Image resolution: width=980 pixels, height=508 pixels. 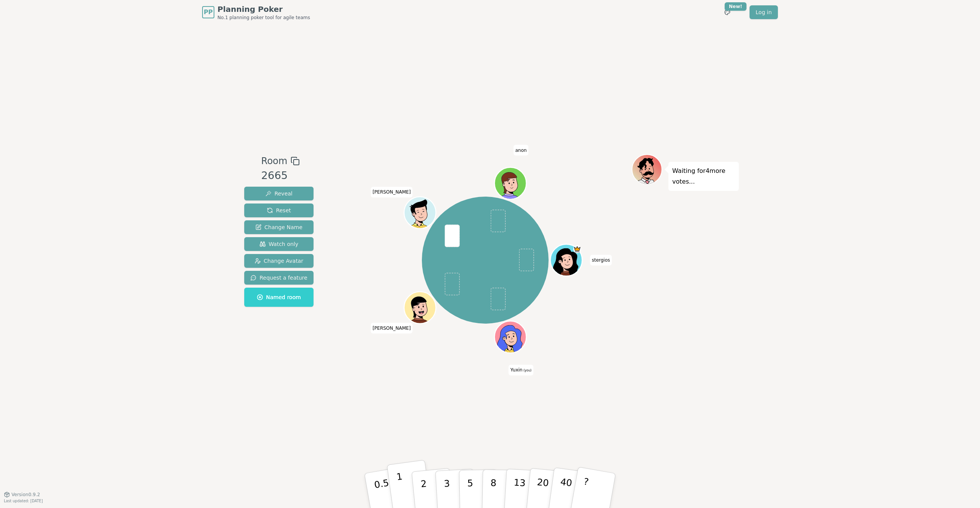 What do you see at coordinates (22, 495) in the screenshot?
I see `button: Version0.9.2` at bounding box center [22, 495].